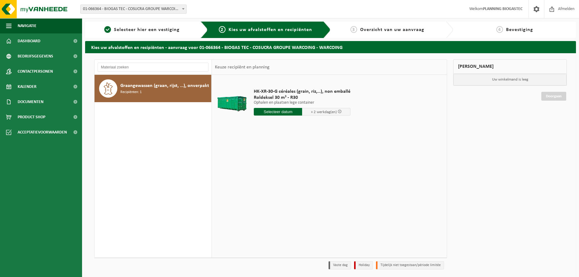  What do you see at coordinates (354, 29) in the screenshot?
I see `span: 3` at bounding box center [354, 29].